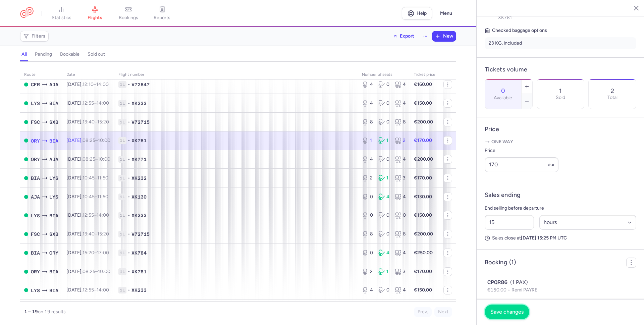  Describe the element at coordinates (35, 290) in the screenshot. I see `span: LYS` at that location.